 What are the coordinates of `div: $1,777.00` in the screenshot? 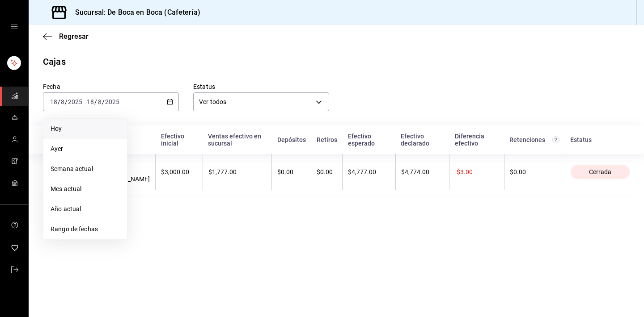 It's located at (238, 172).